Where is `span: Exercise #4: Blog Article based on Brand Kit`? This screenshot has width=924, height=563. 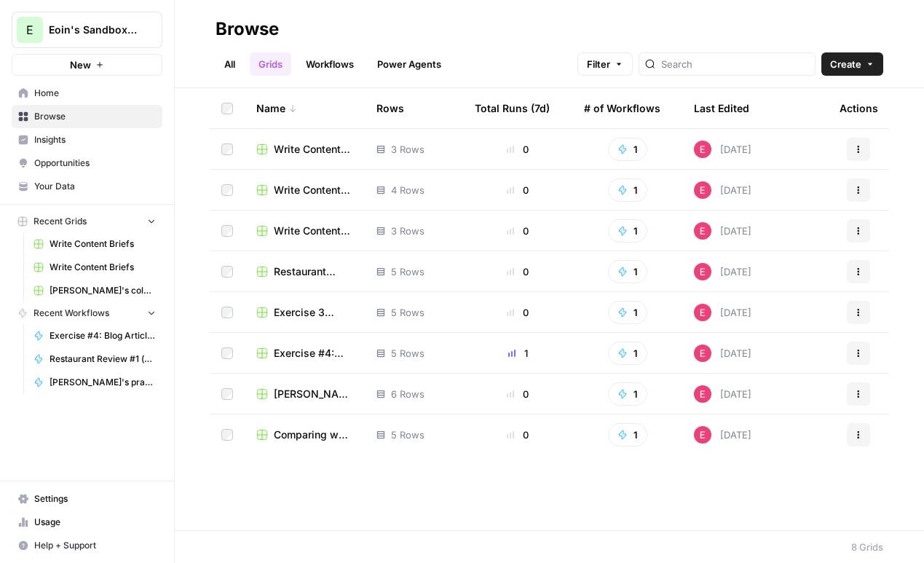 span: Exercise #4: Blog Article based on Brand Kit is located at coordinates (103, 336).